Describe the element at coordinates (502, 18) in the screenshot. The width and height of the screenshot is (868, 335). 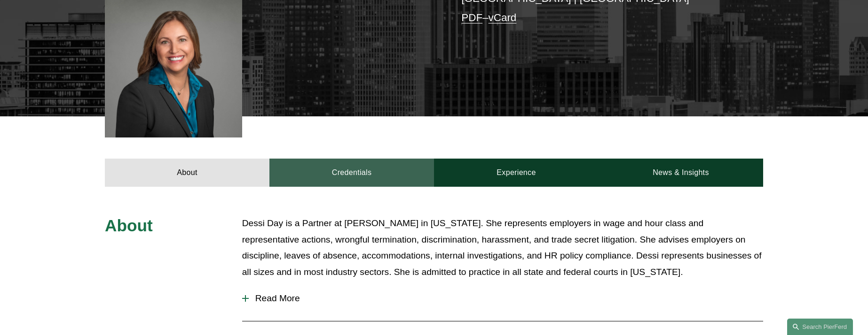
I see `a: vCard` at that location.